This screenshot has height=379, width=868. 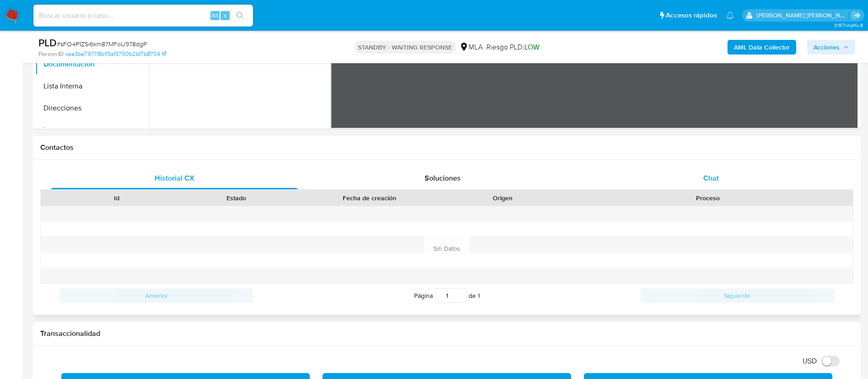 I want to click on p: STANDBY - WAITING RESPONSE, so click(x=405, y=47).